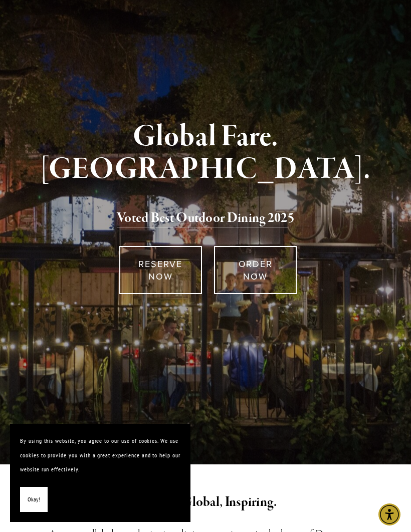 This screenshot has height=532, width=411. I want to click on h2: Eclectic, Global, Inspiring., so click(205, 502).